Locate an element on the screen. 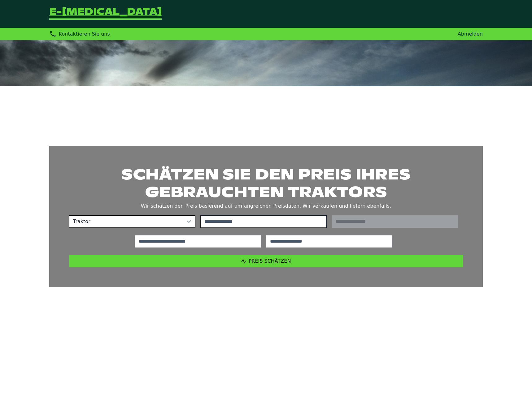 This screenshot has height=393, width=532. a: Abmelden is located at coordinates (470, 34).